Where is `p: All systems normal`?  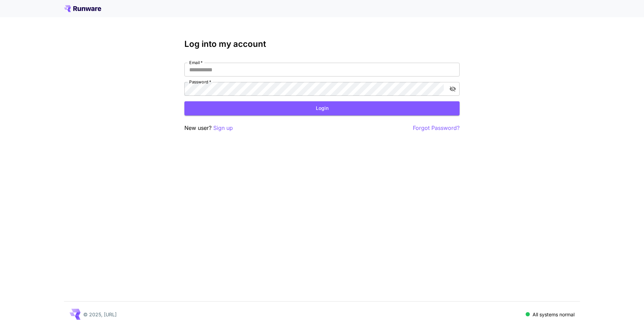 p: All systems normal is located at coordinates (553, 314).